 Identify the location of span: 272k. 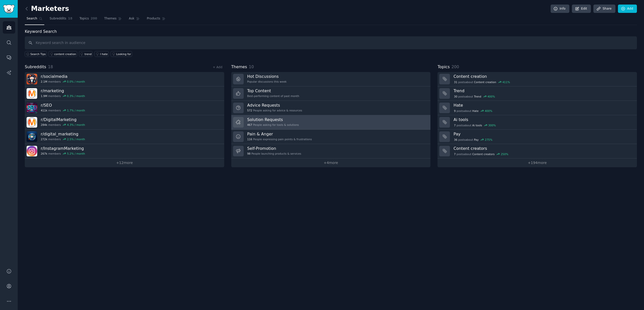
(44, 139).